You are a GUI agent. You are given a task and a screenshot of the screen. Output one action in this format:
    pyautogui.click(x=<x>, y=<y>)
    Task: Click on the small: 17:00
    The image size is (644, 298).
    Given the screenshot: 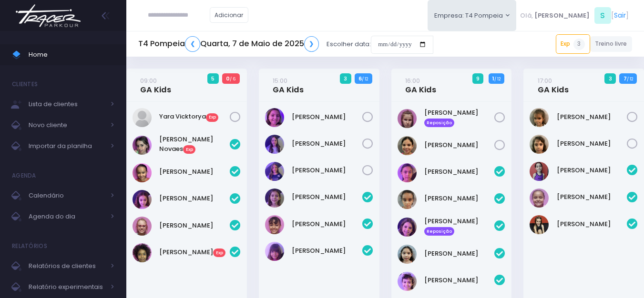 What is the action you would take?
    pyautogui.click(x=545, y=80)
    